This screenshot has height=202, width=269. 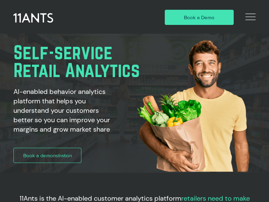 What do you see at coordinates (63, 110) in the screenshot?
I see `h2: AI-enabled behavior analytics platform that helps you understand your customers better so you can...` at bounding box center [63, 110].